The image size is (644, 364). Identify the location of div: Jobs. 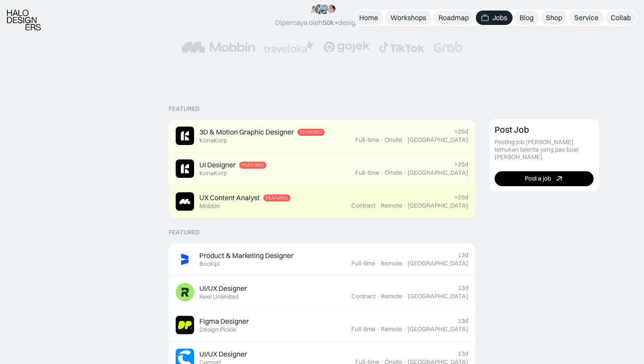
(500, 18).